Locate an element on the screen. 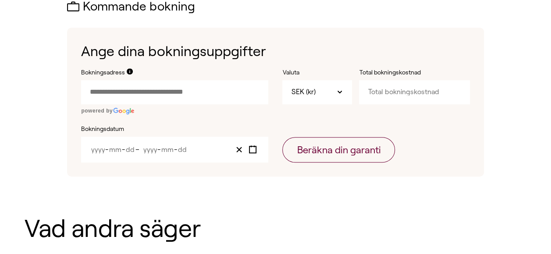 The height and width of the screenshot is (254, 551). label: Valuta is located at coordinates (317, 73).